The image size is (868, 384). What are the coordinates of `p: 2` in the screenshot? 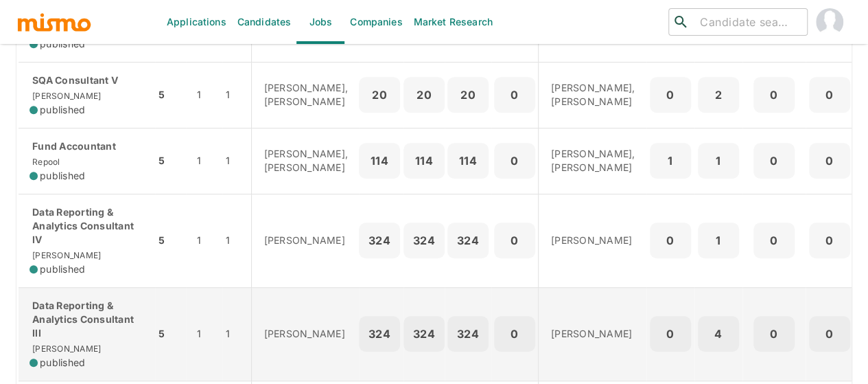 It's located at (718, 95).